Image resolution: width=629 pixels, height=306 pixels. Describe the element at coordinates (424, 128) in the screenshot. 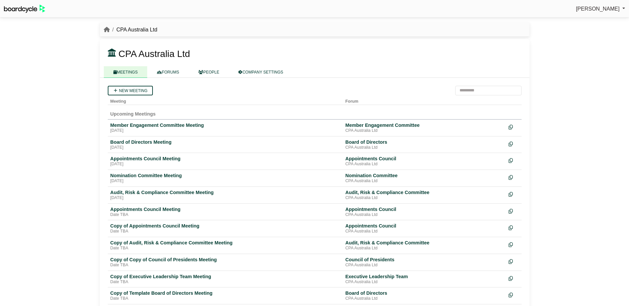

I see `a: Member Engagement Committee CPA Australia Ltd` at that location.